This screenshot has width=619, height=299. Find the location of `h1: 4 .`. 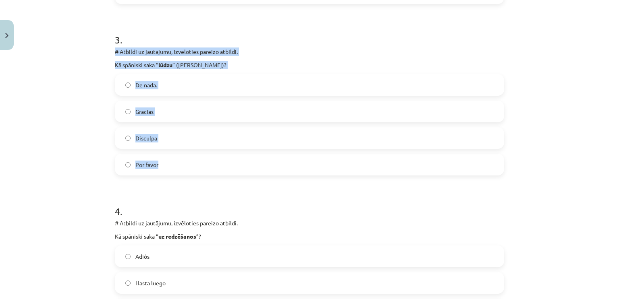

h1: 4 . is located at coordinates (309, 204).